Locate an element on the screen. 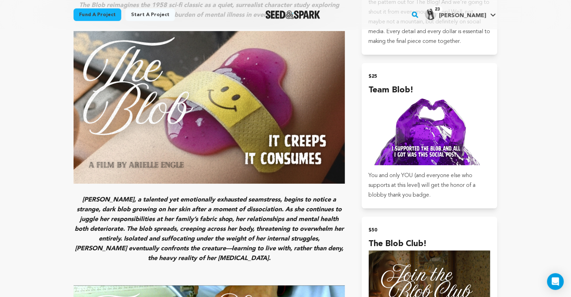  button: $25 Team Blob! incentive You and only YOU (and everyone else who supports at this level) will get... is located at coordinates (429, 136).